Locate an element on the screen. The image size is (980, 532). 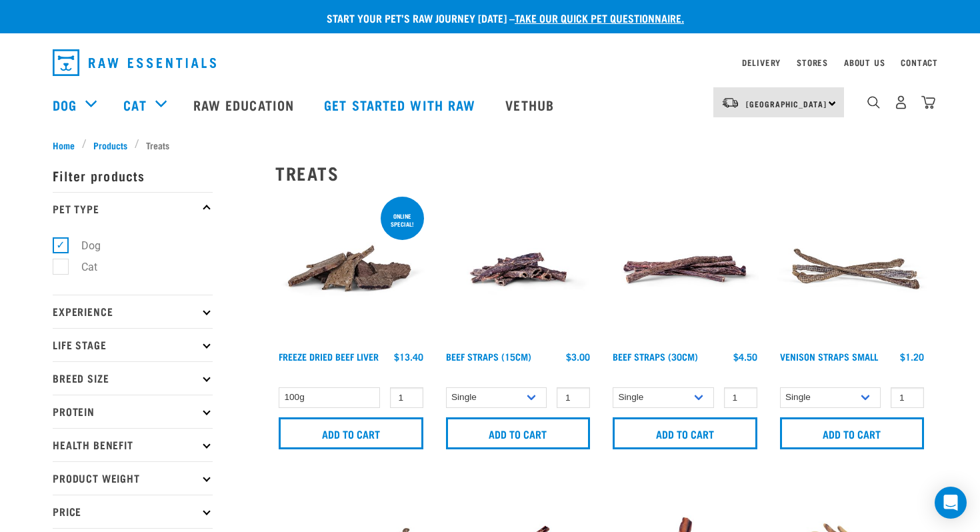
div: $4.50 is located at coordinates (745, 357).